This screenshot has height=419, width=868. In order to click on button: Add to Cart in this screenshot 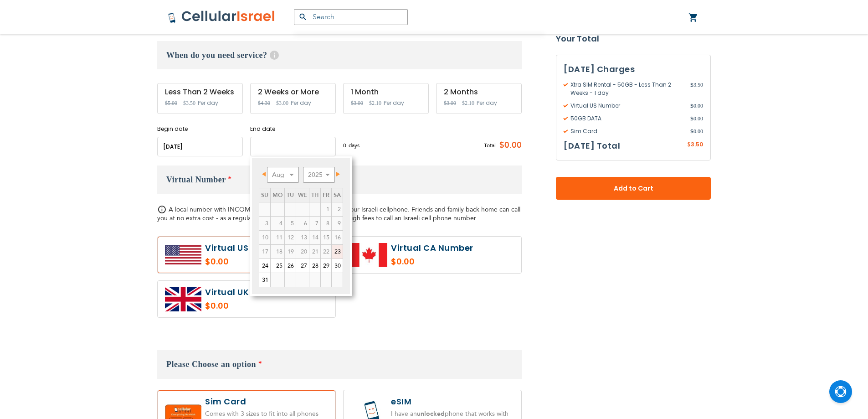, I will do `click(633, 189)`.